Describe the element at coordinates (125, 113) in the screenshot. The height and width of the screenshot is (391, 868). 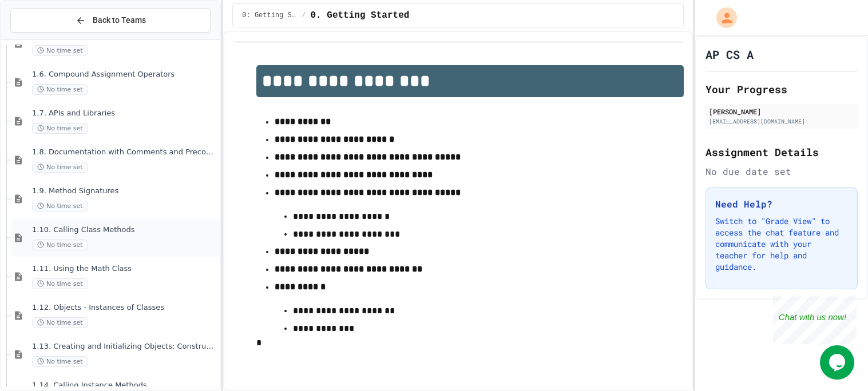
I see `span: 1.7. APIs and Libraries` at that location.